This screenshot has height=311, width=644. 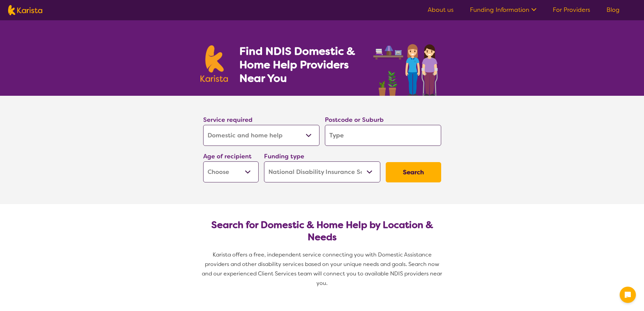 What do you see at coordinates (572, 10) in the screenshot?
I see `a: For Providers` at bounding box center [572, 10].